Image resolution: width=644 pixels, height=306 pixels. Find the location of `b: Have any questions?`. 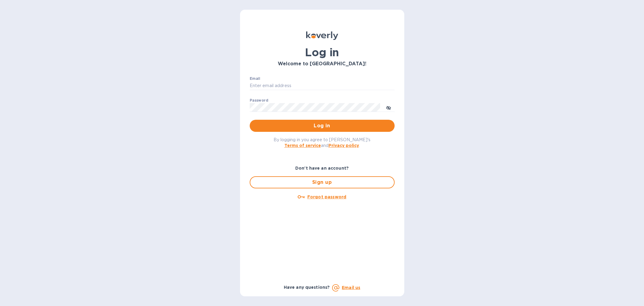

b: Have any questions? is located at coordinates (307, 287).